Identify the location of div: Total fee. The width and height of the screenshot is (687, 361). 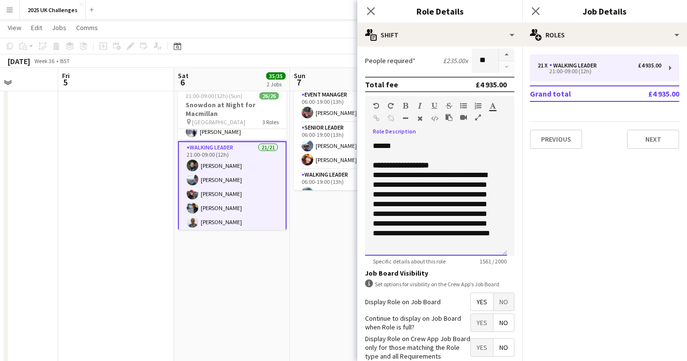
(382, 84).